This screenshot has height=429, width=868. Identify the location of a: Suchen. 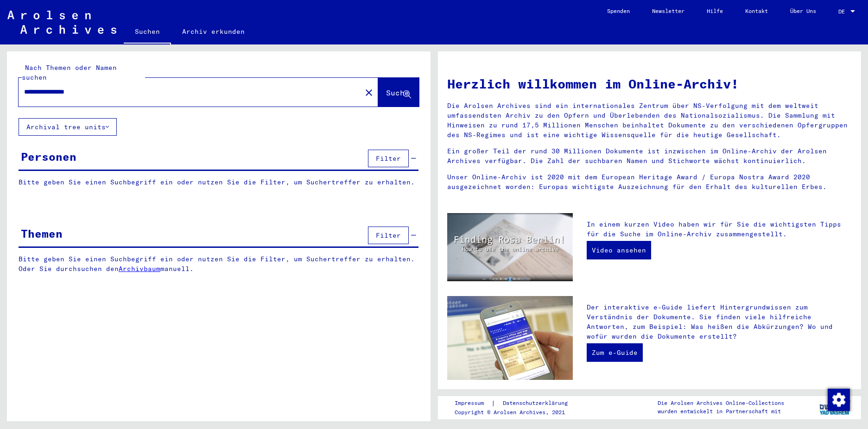
(147, 32).